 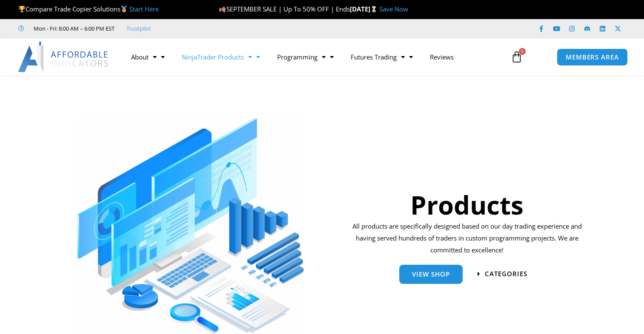 What do you see at coordinates (394, 9) in the screenshot?
I see `a: Save Now` at bounding box center [394, 9].